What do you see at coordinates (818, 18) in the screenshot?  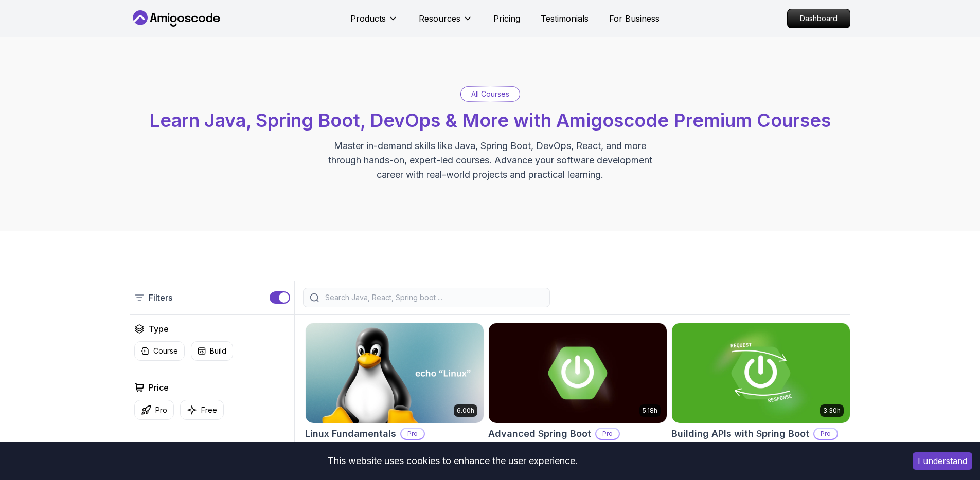 I see `p: Dashboard` at bounding box center [818, 18].